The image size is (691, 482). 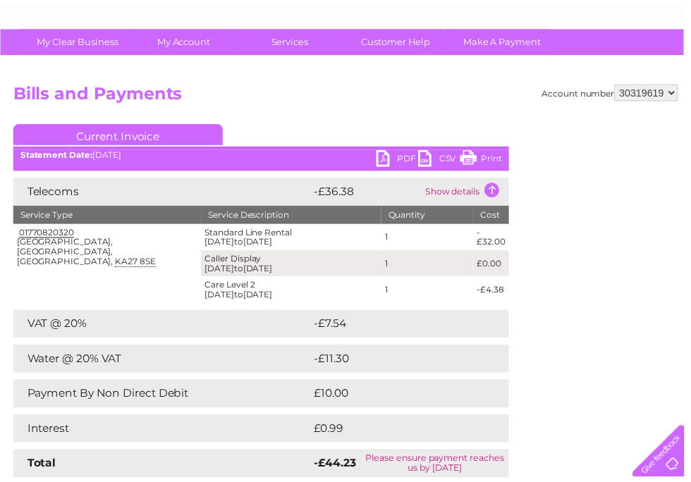 I want to click on td: Telecoms, so click(x=164, y=194).